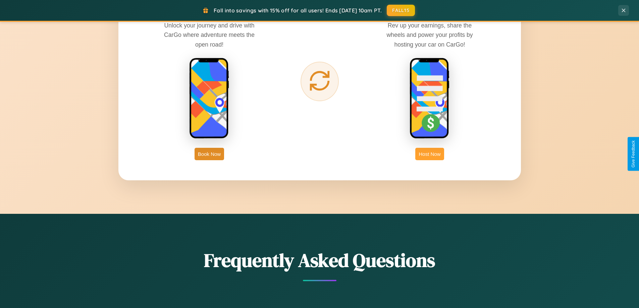 The image size is (639, 308). Describe the element at coordinates (401, 10) in the screenshot. I see `button: FALL15` at that location.